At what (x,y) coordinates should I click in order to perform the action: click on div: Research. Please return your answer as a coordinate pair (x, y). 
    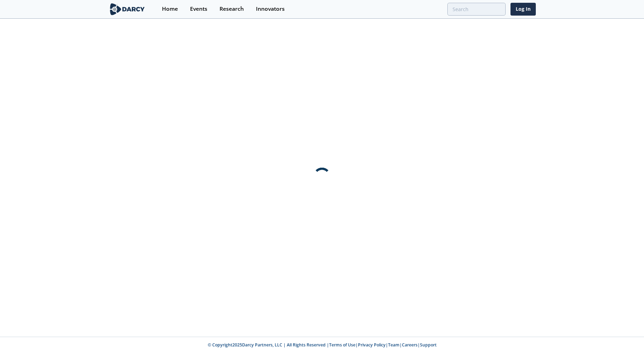
    Looking at the image, I should click on (232, 9).